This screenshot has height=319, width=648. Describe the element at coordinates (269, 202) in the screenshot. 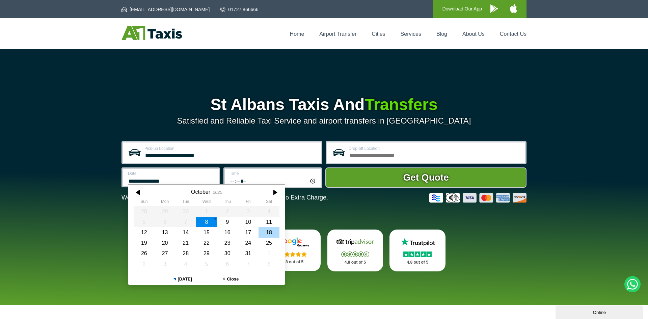

I see `th: Saturday` at that location.